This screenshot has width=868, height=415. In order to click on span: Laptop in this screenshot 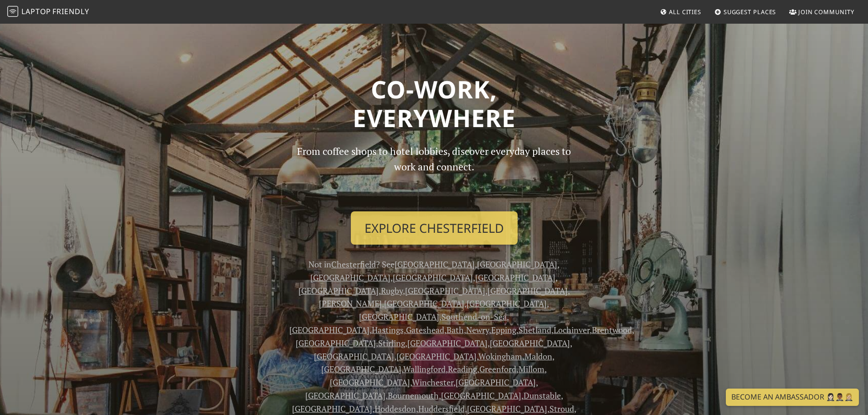, I will do `click(36, 11)`.